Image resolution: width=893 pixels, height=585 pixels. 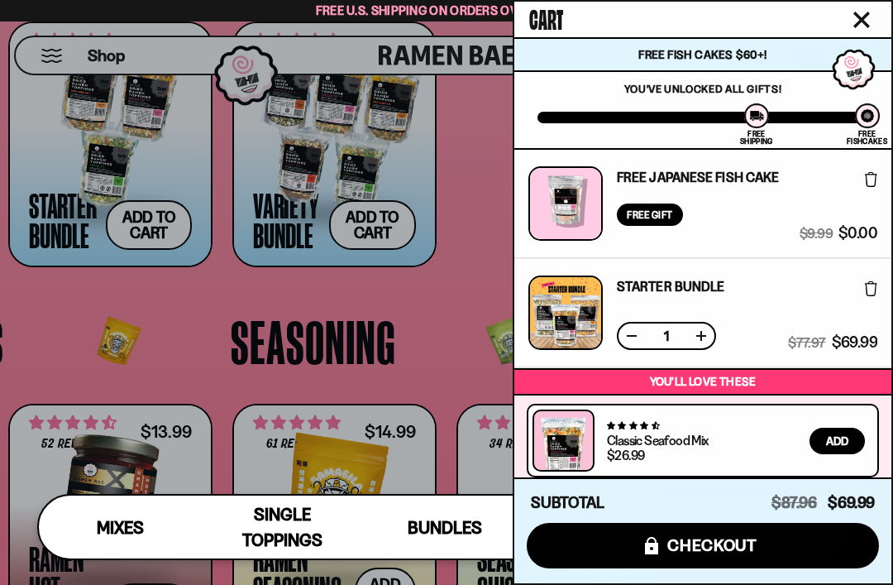 What do you see at coordinates (703, 88) in the screenshot?
I see `p: You've unlocked all gifts!` at bounding box center [703, 88].